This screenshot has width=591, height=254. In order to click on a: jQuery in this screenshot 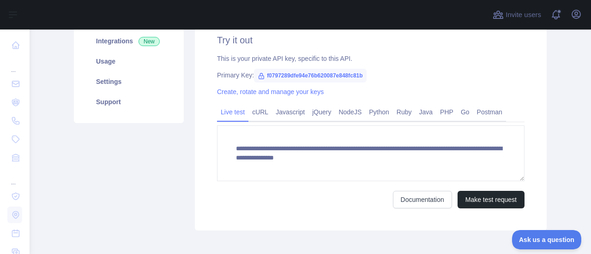, I will do `click(321, 112)`.